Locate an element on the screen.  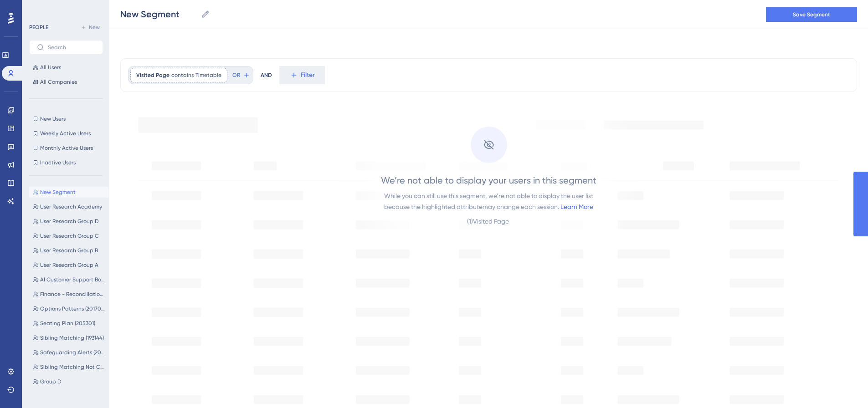
span: Save Segment is located at coordinates (812, 15).